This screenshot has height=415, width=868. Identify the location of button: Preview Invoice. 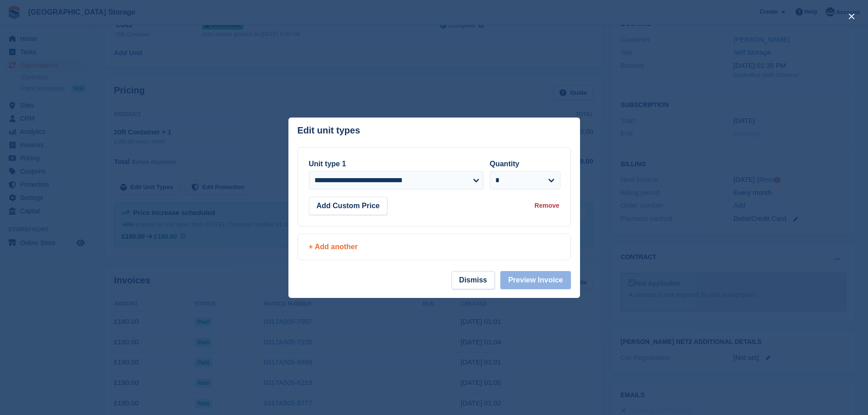
(535, 280).